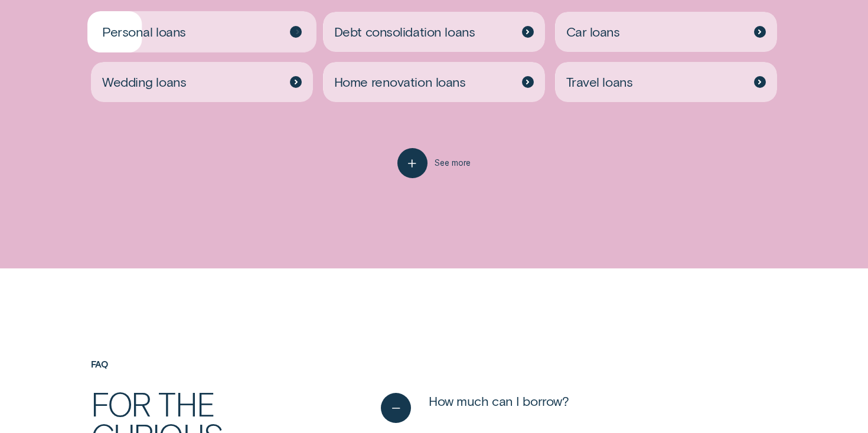 This screenshot has width=868, height=433. Describe the element at coordinates (593, 32) in the screenshot. I see `span: Car loans` at that location.